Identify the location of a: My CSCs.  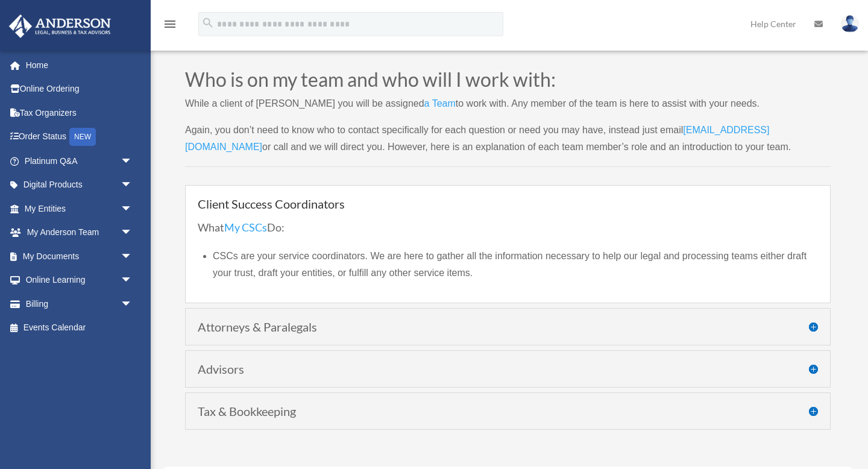
(245, 230).